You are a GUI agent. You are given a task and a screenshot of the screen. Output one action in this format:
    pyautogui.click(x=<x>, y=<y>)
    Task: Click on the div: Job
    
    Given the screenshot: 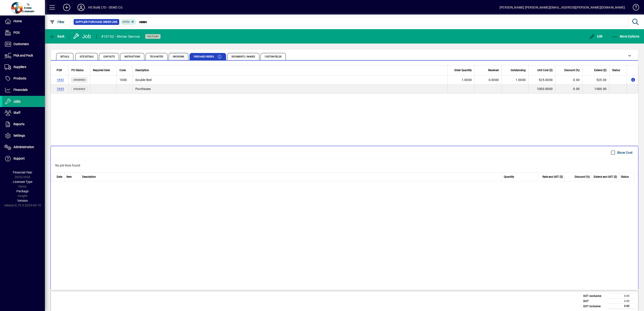 What is the action you would take?
    pyautogui.click(x=82, y=36)
    